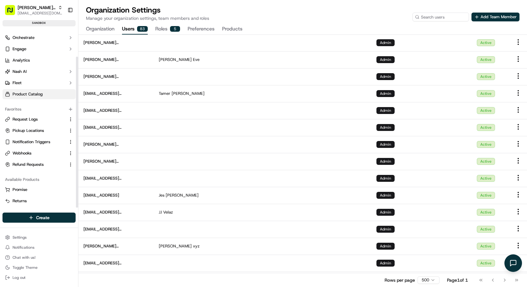 Image resolution: width=527 pixels, height=287 pixels. I want to click on input: Got a question? Start typing here..., so click(65, 43).